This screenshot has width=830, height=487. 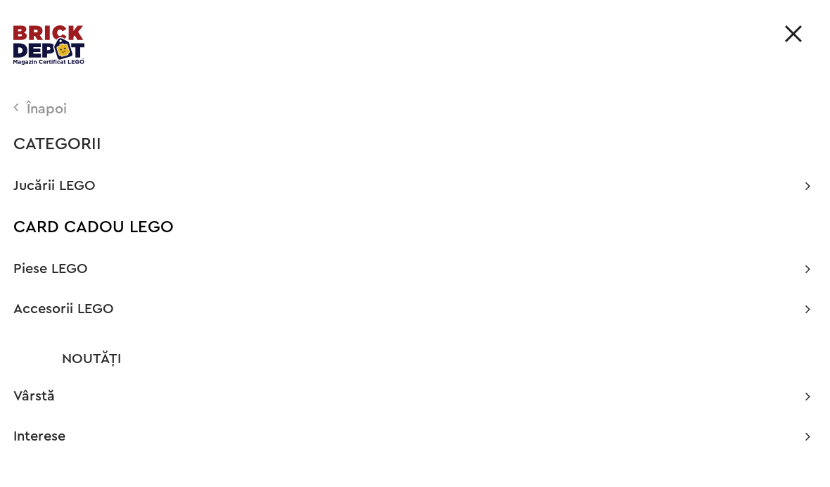 I want to click on span: Card Cadou LEGO, so click(x=94, y=227).